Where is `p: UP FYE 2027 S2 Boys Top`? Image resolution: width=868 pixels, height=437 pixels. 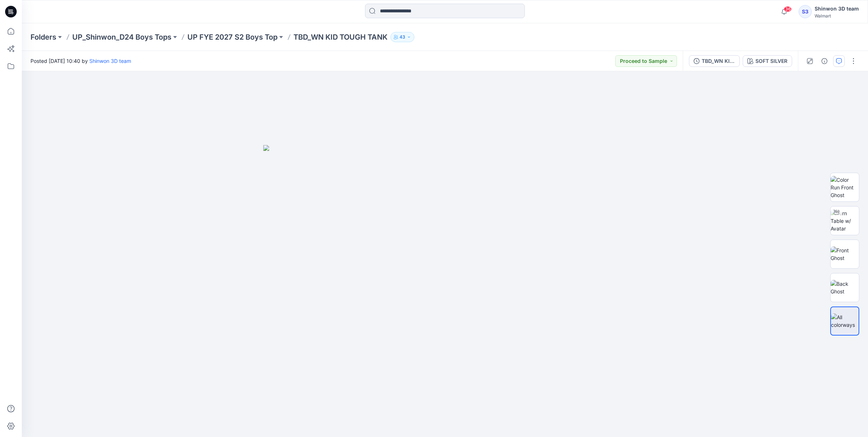 p: UP FYE 2027 S2 Boys Top is located at coordinates (232, 37).